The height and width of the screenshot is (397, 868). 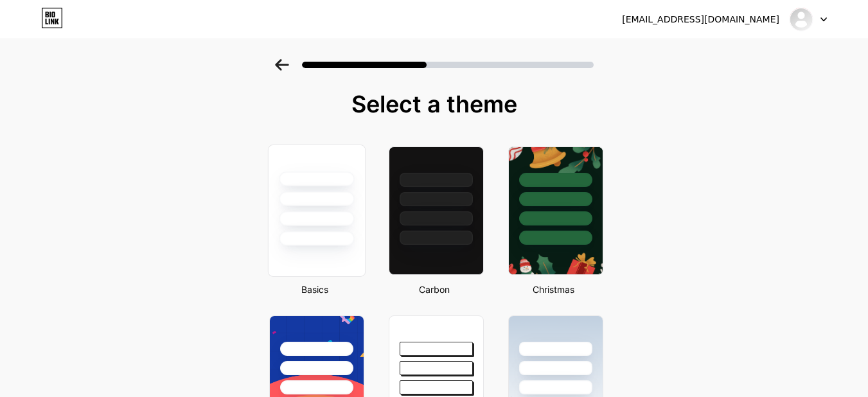 I want to click on div: Basics, so click(x=315, y=289).